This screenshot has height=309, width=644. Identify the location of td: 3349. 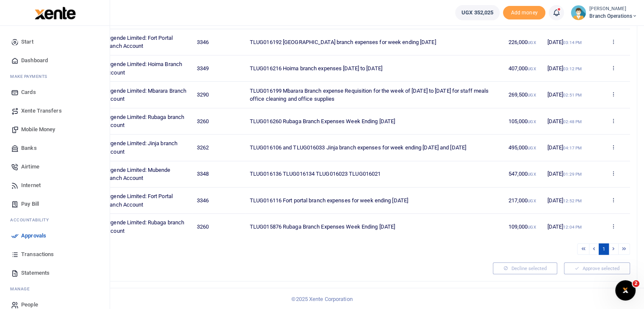
(218, 68).